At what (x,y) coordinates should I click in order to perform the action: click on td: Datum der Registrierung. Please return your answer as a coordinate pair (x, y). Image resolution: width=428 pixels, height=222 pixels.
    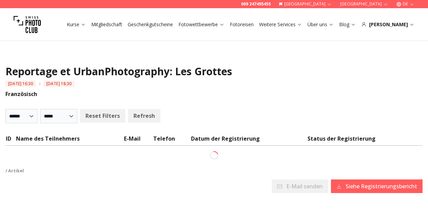
    Looking at the image, I should click on (249, 140).